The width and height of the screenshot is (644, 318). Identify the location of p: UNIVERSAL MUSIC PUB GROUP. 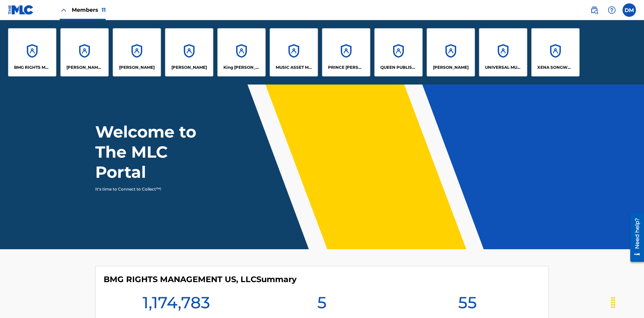
(503, 67).